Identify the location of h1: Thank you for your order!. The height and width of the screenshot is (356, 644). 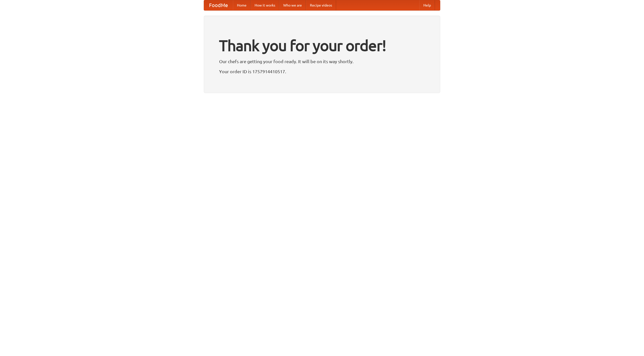
(322, 46).